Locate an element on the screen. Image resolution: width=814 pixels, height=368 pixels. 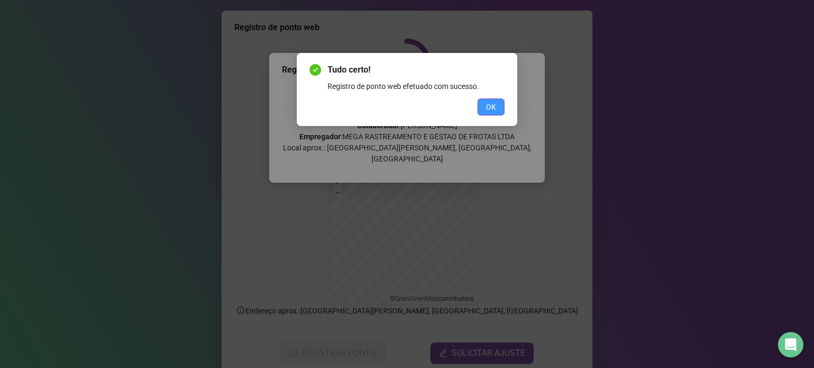
div: Registro de ponto web efetuado com sucesso. is located at coordinates (416, 86).